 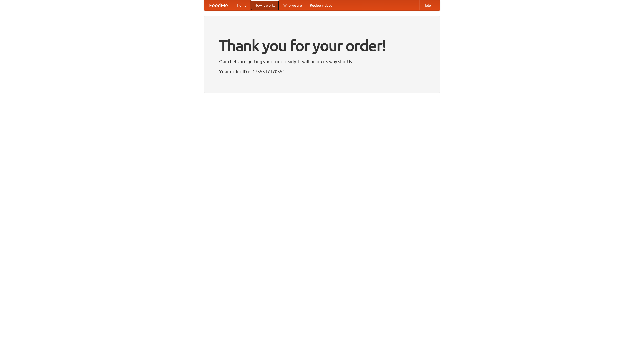 What do you see at coordinates (427, 5) in the screenshot?
I see `a: Help` at bounding box center [427, 5].